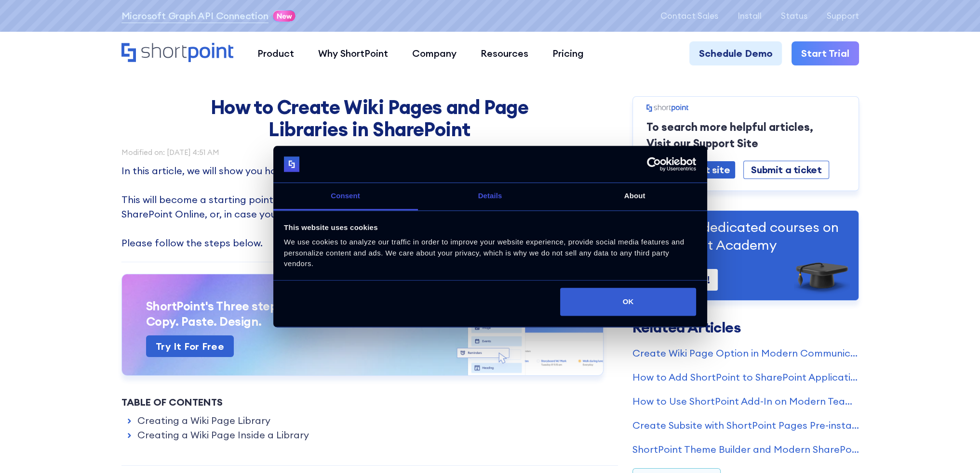 The image size is (980, 473). I want to click on p: Visit our dedicated courses on ShortPoint Academy, so click(745, 236).